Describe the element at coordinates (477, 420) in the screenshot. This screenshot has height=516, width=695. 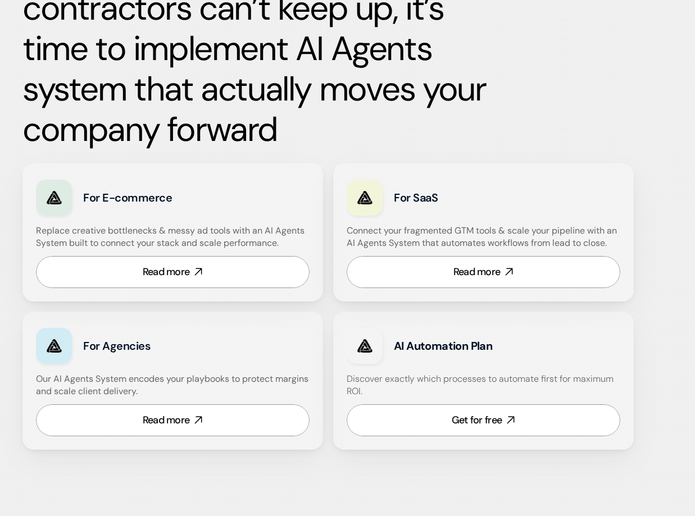
I see `div: Get for free` at that location.